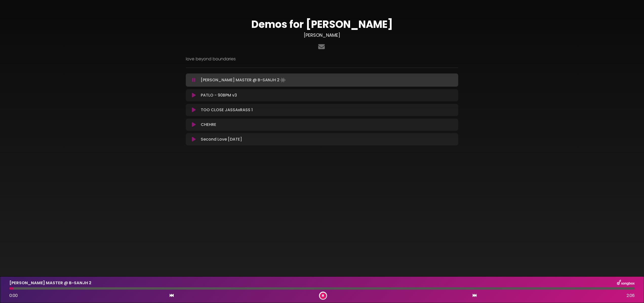 This screenshot has height=303, width=644. I want to click on p: love beyond boundaries, so click(322, 59).